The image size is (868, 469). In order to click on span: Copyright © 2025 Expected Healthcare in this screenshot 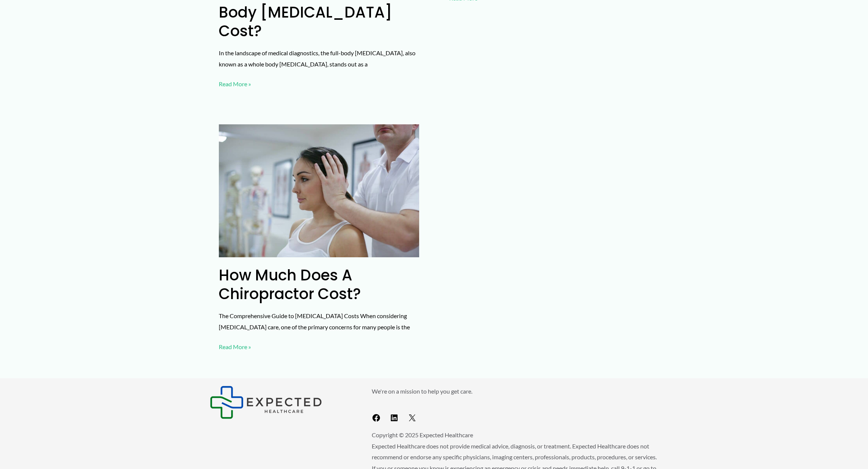, I will do `click(422, 435)`.